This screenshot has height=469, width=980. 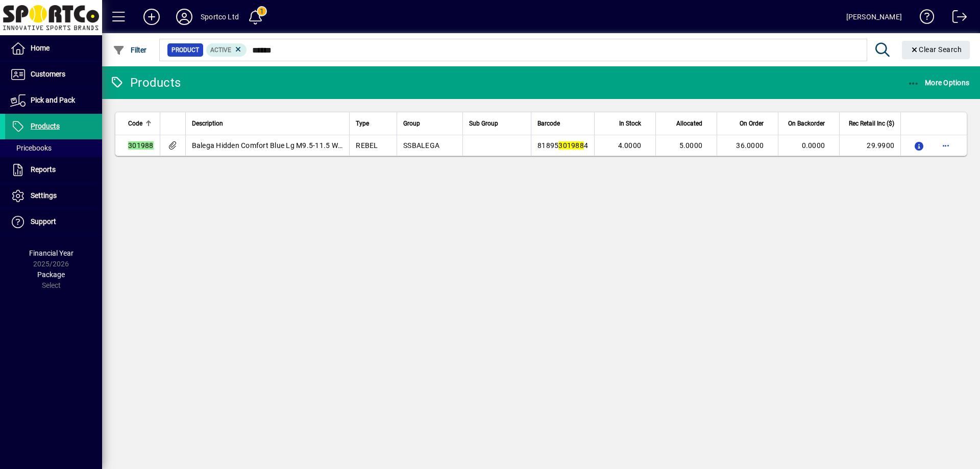 What do you see at coordinates (813, 146) in the screenshot?
I see `span: 0.0000` at bounding box center [813, 146].